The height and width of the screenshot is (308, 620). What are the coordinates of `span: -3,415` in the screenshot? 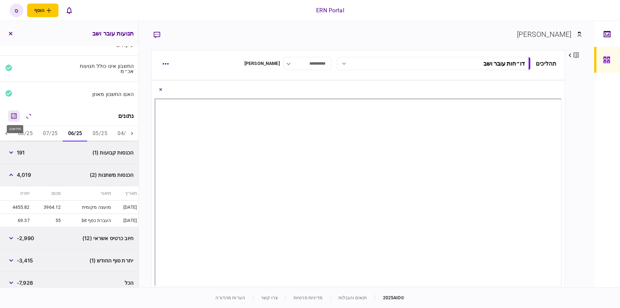 It's located at (25, 260).